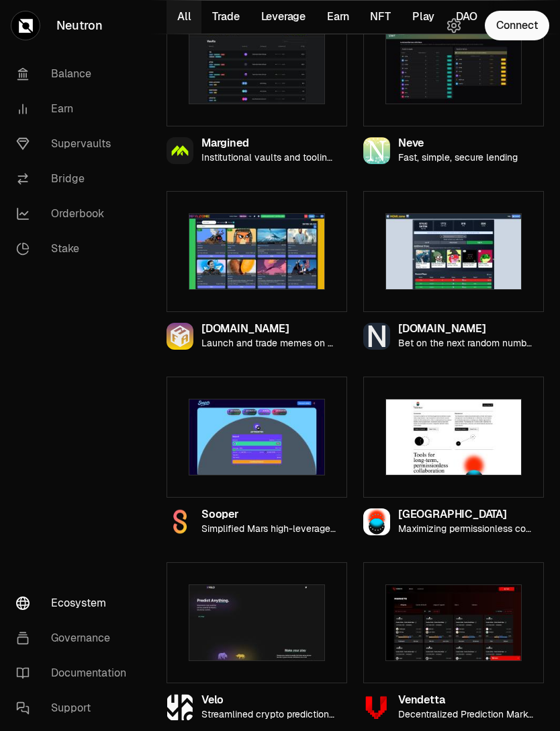  I want to click on a: Velo preview image, so click(257, 623).